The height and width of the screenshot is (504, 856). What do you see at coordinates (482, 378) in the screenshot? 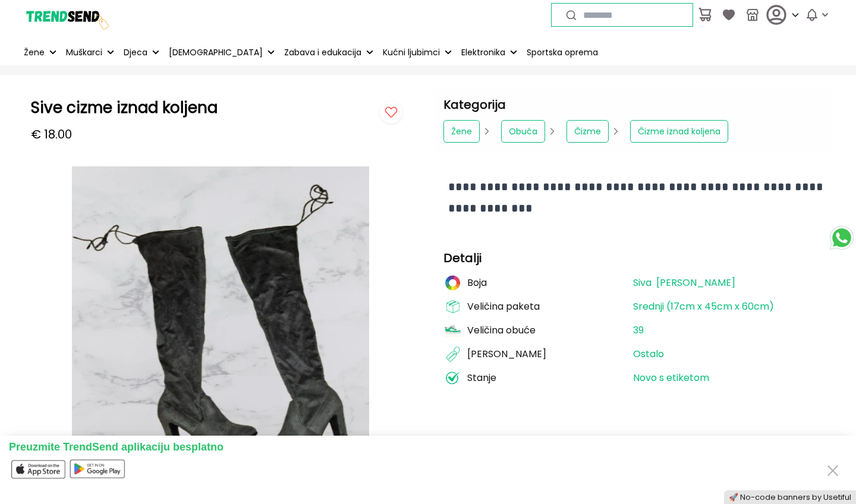
I see `p: Stanje` at bounding box center [482, 378].